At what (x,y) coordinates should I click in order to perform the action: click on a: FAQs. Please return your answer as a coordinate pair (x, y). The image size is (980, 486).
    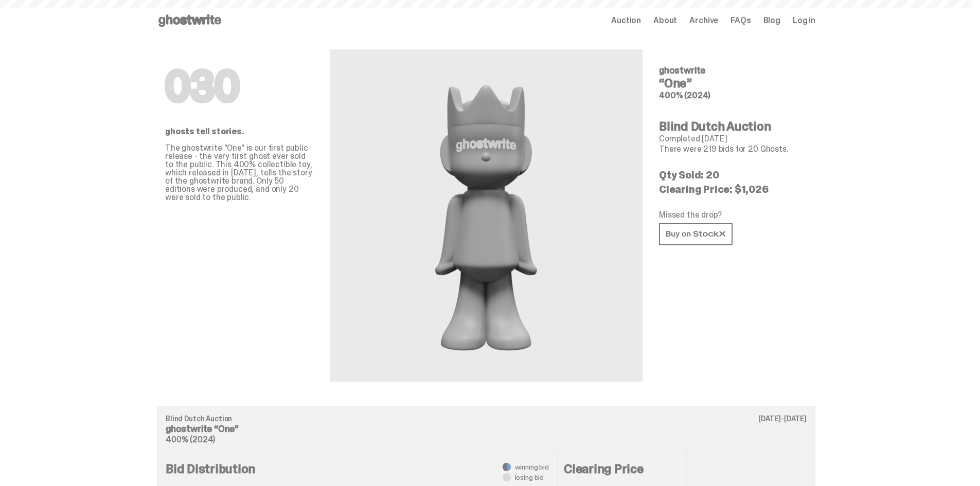
    Looking at the image, I should click on (741, 20).